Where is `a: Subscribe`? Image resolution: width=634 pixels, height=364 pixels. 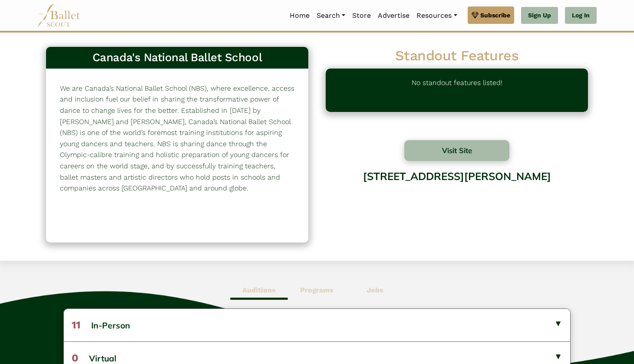 a: Subscribe is located at coordinates (491, 15).